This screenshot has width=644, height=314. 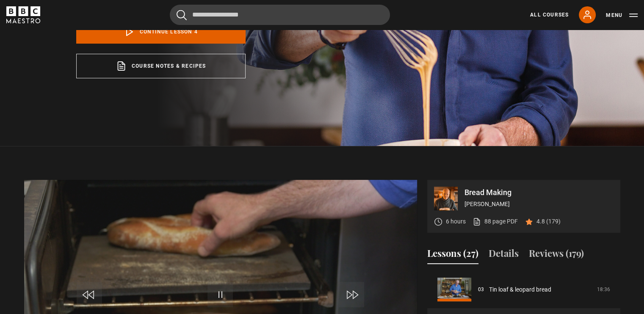 I want to click on a: 88 page PDF, so click(x=495, y=221).